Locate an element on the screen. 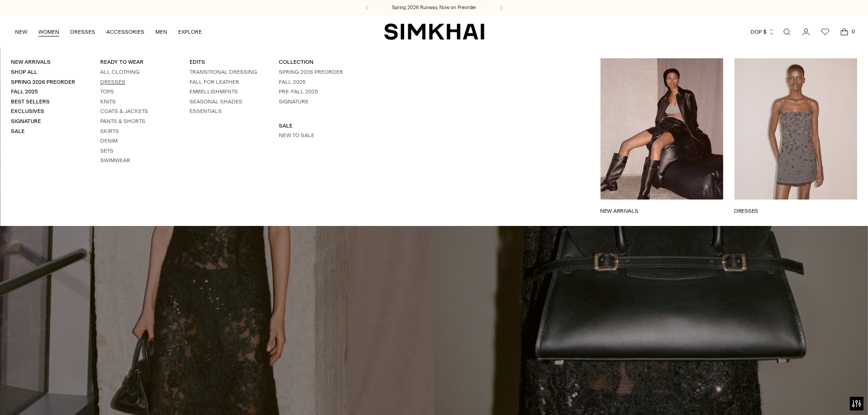 The height and width of the screenshot is (415, 868). a: WOMEN is located at coordinates (49, 32).